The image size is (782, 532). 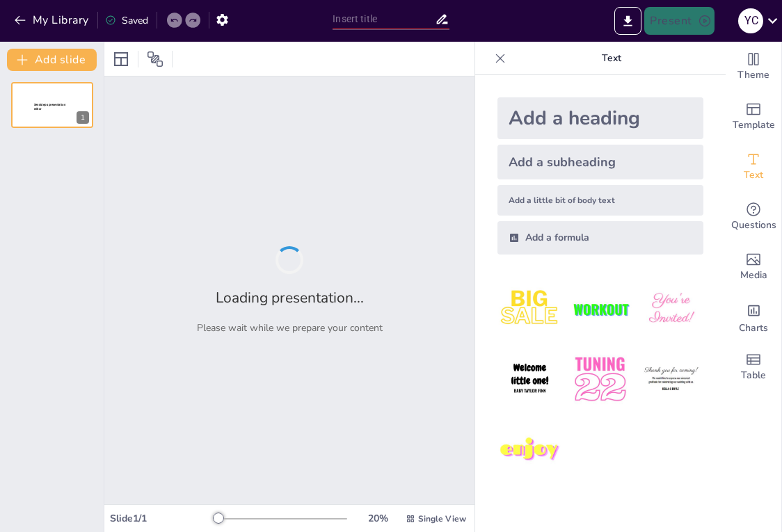 I want to click on div: Add ready made slides, so click(x=753, y=117).